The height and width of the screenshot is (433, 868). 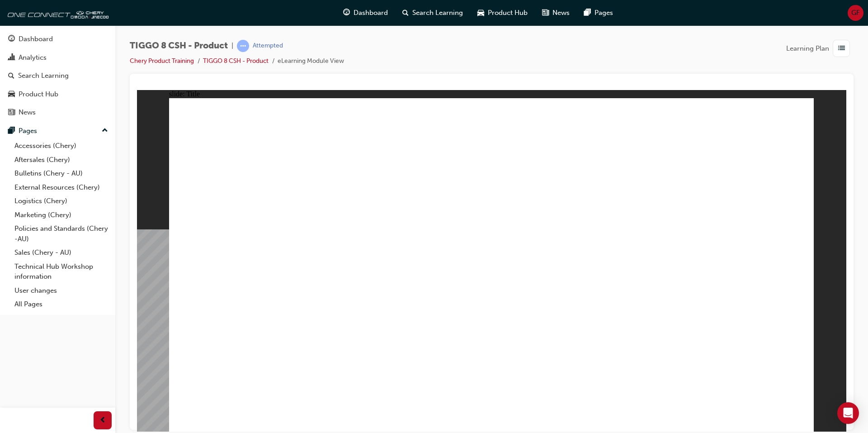 I want to click on li: eLearning Module View, so click(x=311, y=61).